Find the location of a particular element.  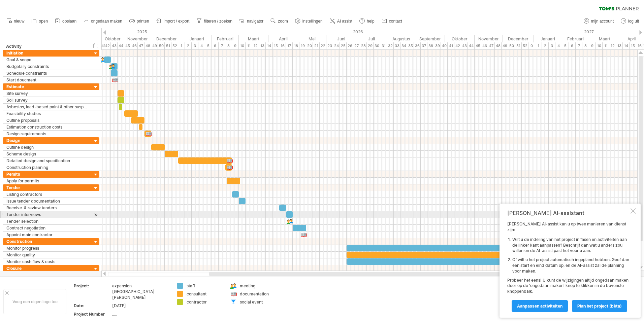

span: open is located at coordinates (43, 21).